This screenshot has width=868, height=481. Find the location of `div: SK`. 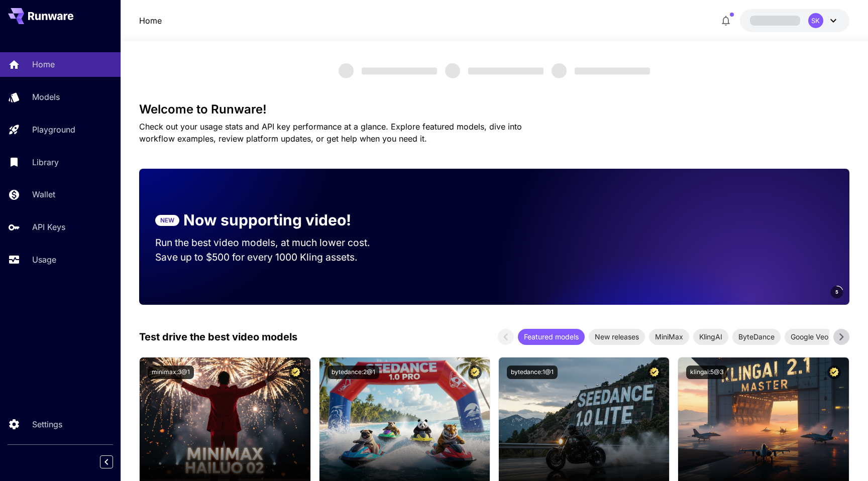

div: SK is located at coordinates (816, 20).